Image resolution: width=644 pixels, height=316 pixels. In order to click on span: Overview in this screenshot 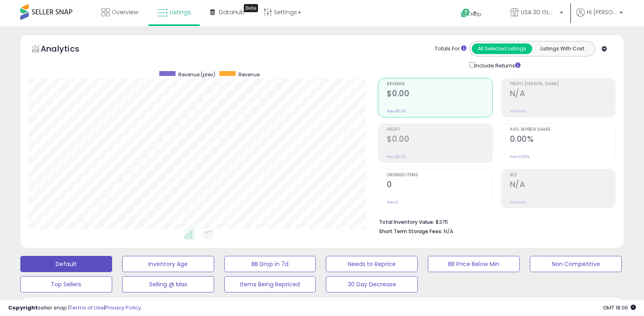, I will do `click(125, 12)`.